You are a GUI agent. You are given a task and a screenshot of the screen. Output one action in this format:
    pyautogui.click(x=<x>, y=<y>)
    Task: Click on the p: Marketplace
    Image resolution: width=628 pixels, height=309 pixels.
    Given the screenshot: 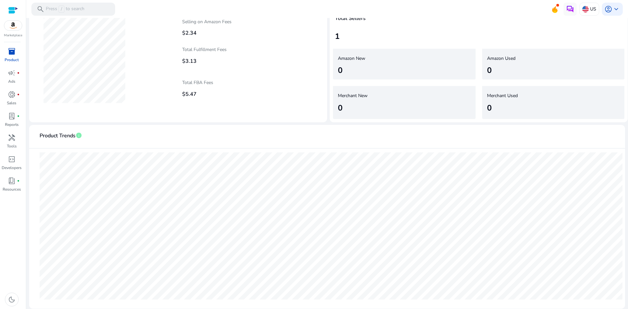 What is the action you would take?
    pyautogui.click(x=13, y=35)
    